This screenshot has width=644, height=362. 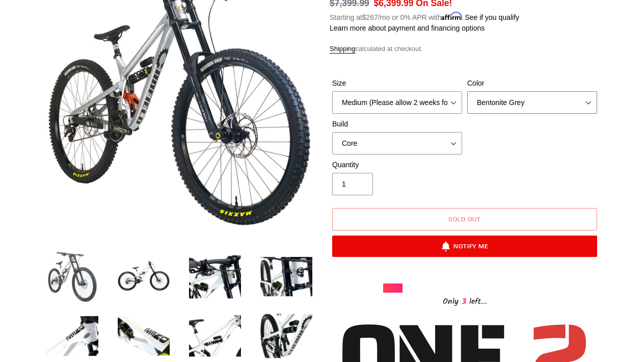 I want to click on button: Notify Me, so click(x=465, y=246).